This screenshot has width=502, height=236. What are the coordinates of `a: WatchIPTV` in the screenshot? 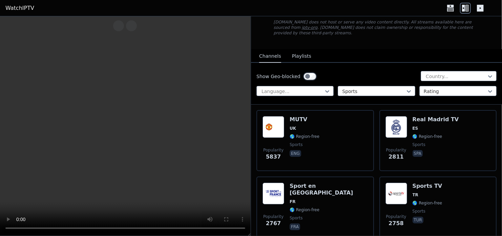 It's located at (20, 8).